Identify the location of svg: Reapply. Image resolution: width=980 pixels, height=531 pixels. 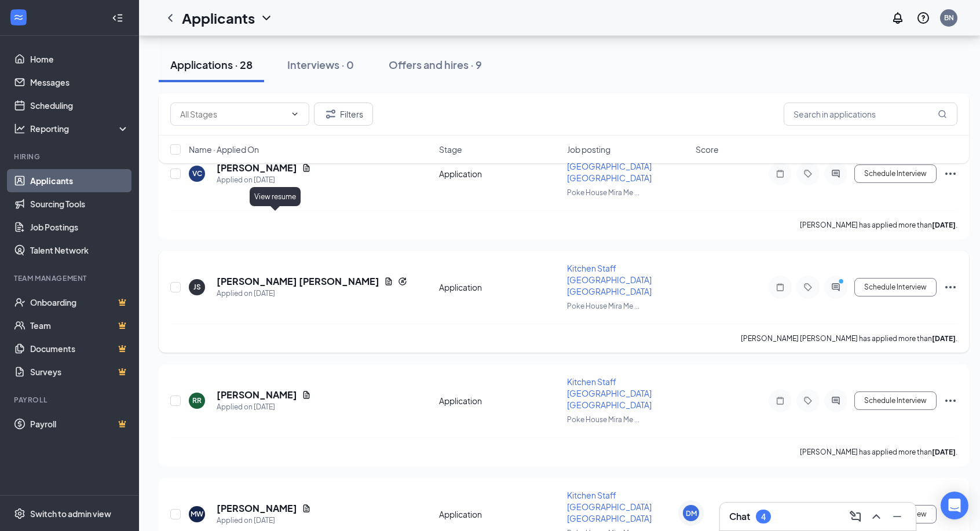
(403, 281).